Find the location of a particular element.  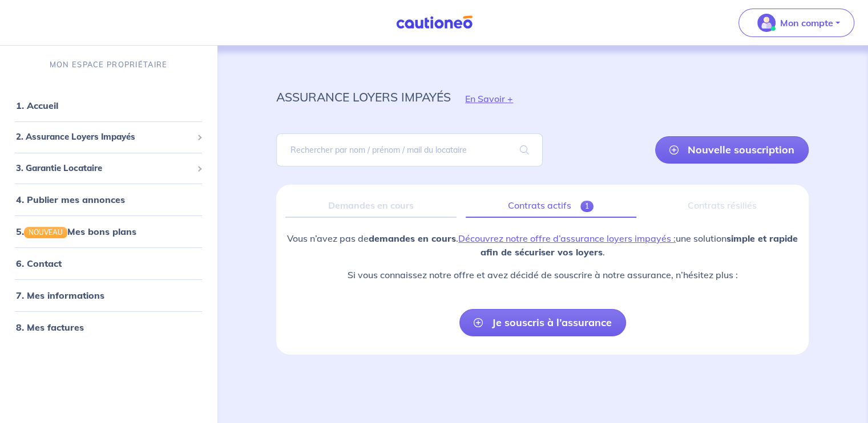

div: 5.NOUVEAUMes bons plans is located at coordinates (108, 231).